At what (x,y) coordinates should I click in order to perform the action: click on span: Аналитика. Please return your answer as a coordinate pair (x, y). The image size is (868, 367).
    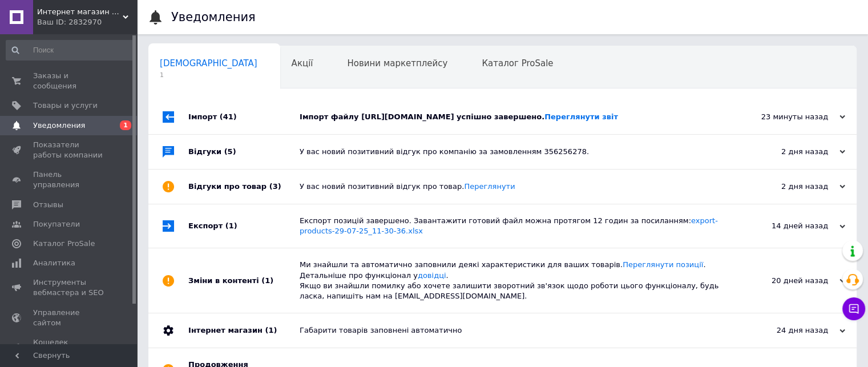
    Looking at the image, I should click on (54, 263).